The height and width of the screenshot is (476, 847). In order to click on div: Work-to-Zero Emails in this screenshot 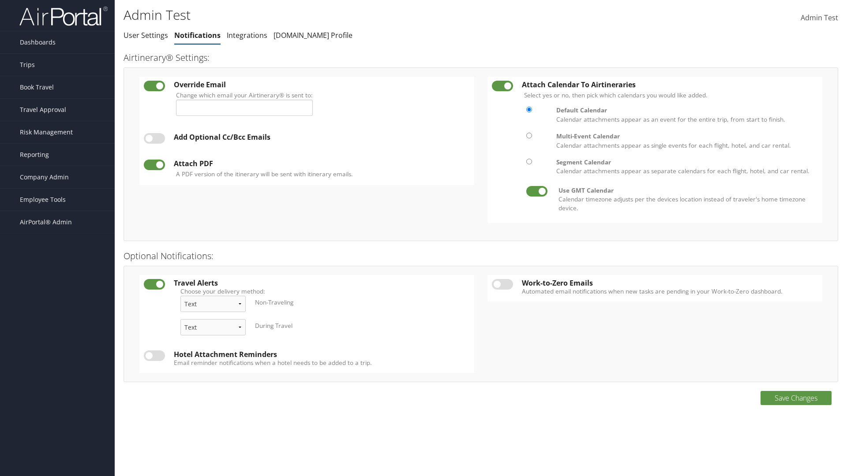, I will do `click(669, 283)`.